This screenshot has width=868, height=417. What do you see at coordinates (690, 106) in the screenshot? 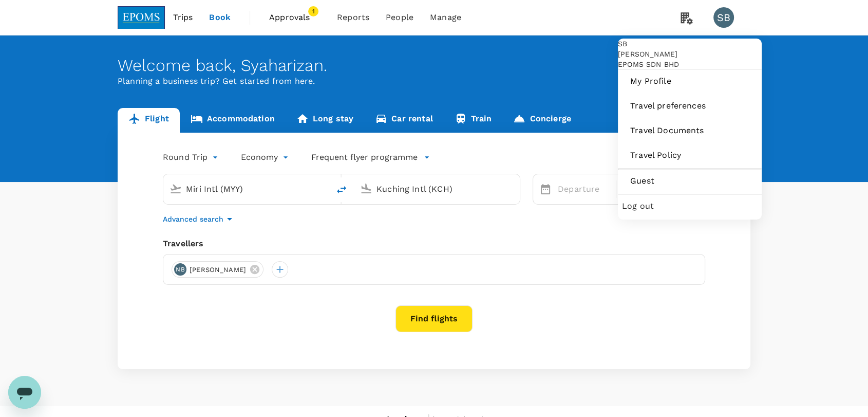
I see `a: Travel preferences` at bounding box center [690, 106].